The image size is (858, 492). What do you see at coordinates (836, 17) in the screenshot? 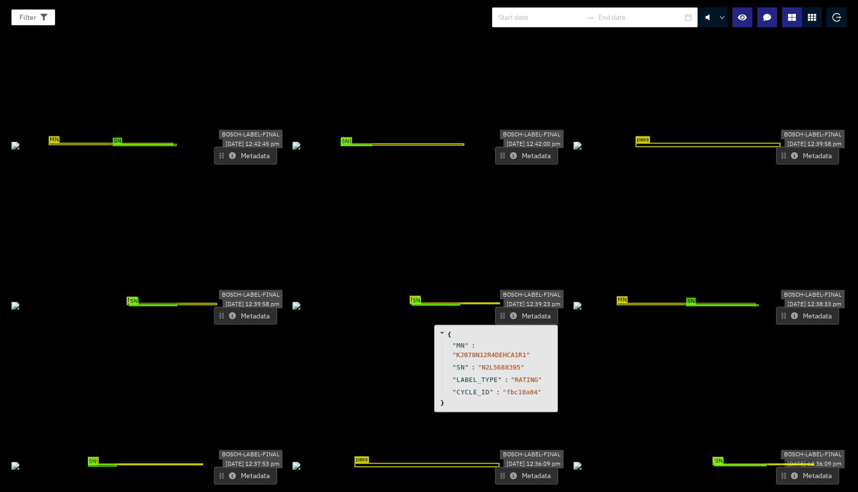
I see `span: logout` at bounding box center [836, 17].